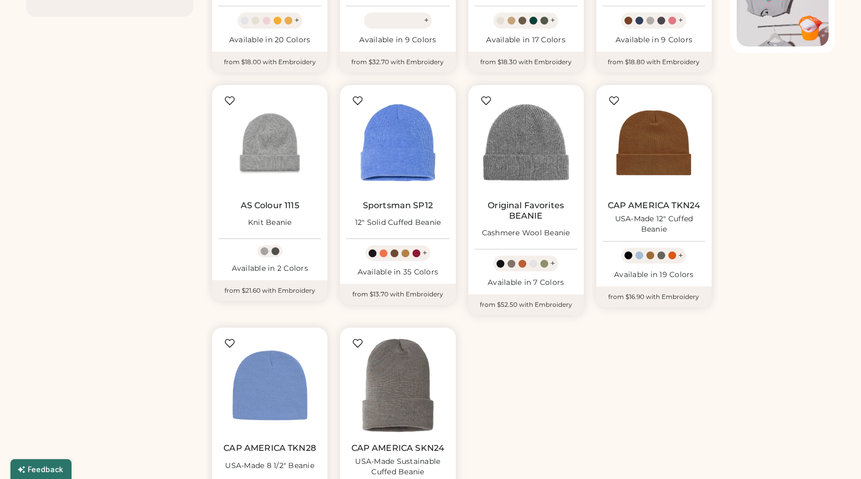 The width and height of the screenshot is (861, 479). What do you see at coordinates (526, 211) in the screenshot?
I see `a: Original Favorites BEANIE` at bounding box center [526, 211].